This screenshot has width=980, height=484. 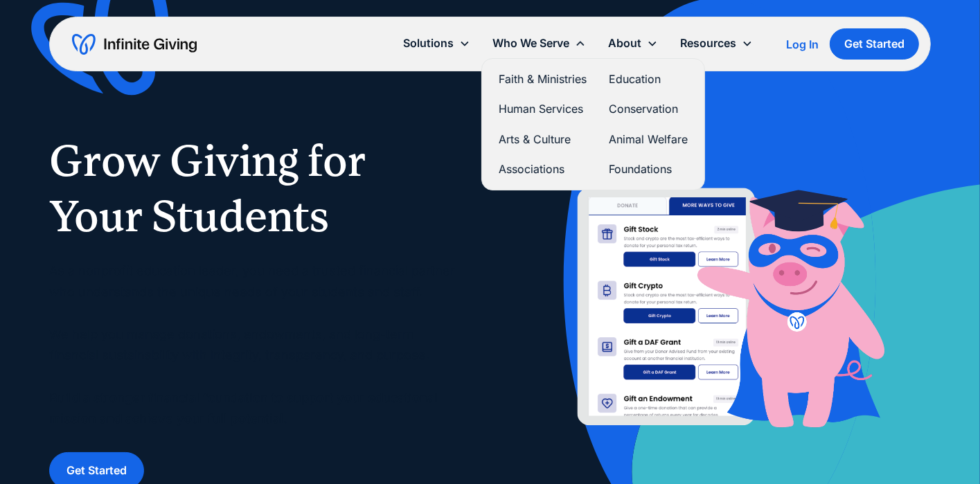 What do you see at coordinates (802, 44) in the screenshot?
I see `a: Log In` at bounding box center [802, 44].